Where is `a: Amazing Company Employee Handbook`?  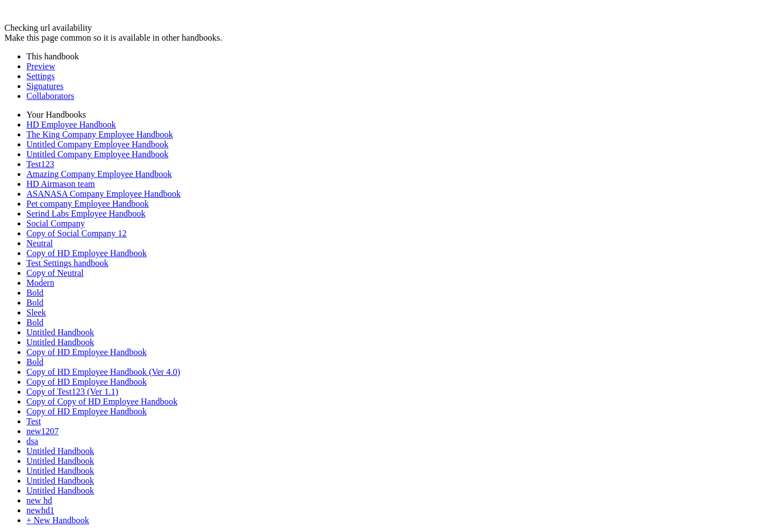 a: Amazing Company Employee Handbook is located at coordinates (99, 174).